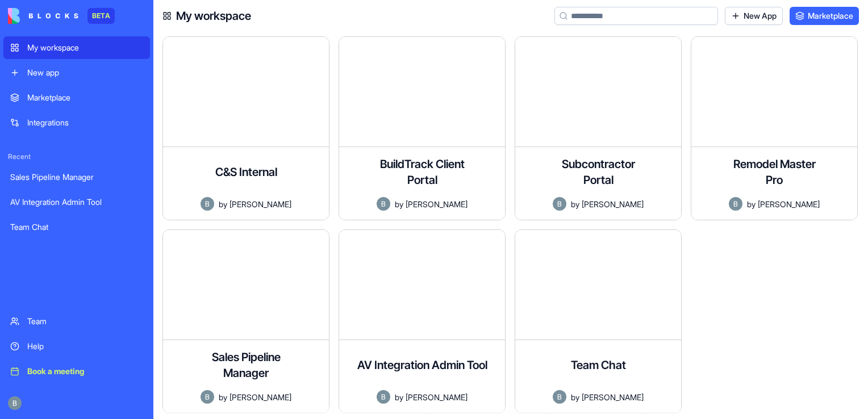 This screenshot has width=868, height=419. What do you see at coordinates (15, 403) in the screenshot?
I see `img: ACg8ocIug40qN1SCXJiinWdltW7QsPxROn8ZAVDlgOtPD8eQfXIZmw=s96-c` at bounding box center [15, 403].